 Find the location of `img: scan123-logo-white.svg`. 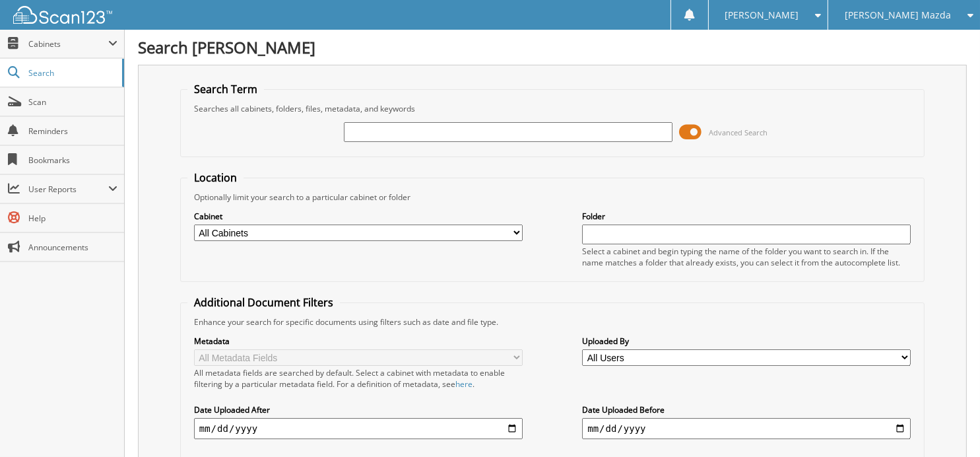

img: scan123-logo-white.svg is located at coordinates (63, 15).